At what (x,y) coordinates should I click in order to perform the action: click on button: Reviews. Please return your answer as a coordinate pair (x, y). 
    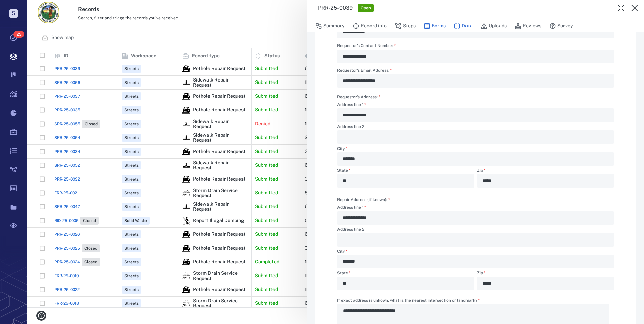
    Looking at the image, I should click on (528, 26).